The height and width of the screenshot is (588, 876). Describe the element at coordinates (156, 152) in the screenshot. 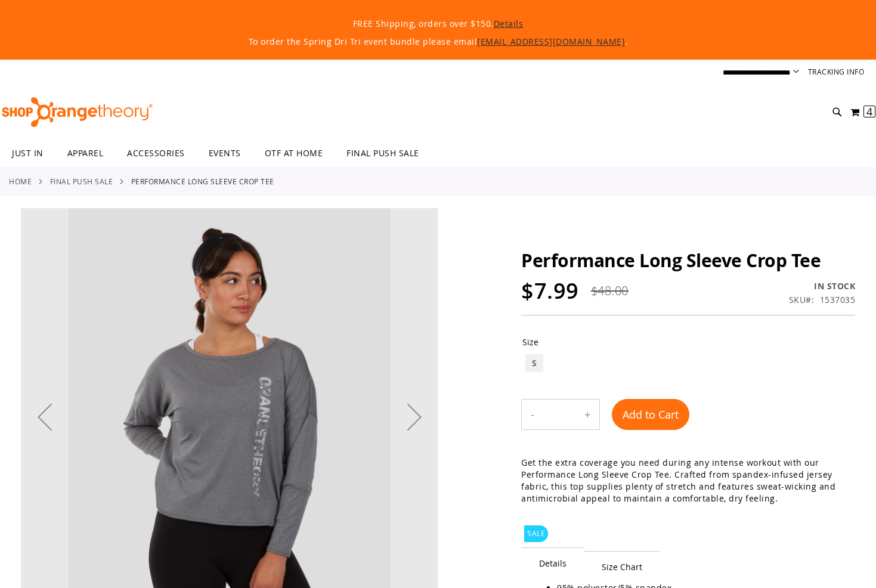

I see `span: ACCESSORIES` at that location.